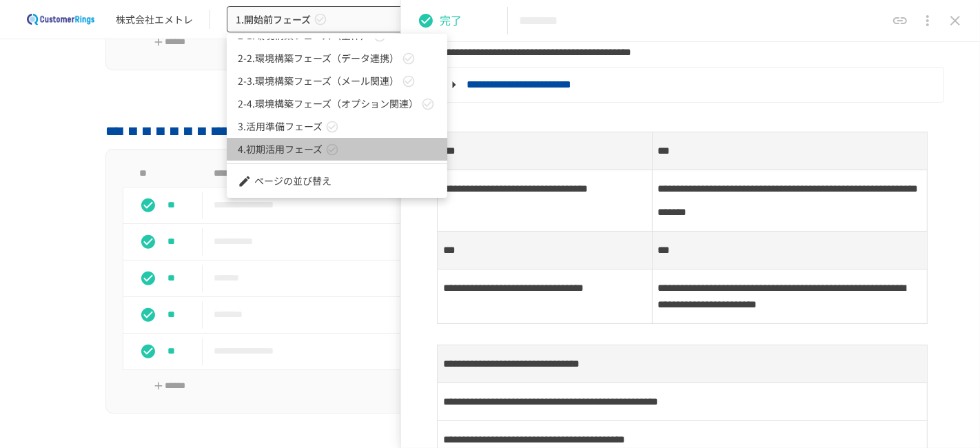  I want to click on span: 2-2.環境構築フェーズ（データ連携）, so click(318, 58).